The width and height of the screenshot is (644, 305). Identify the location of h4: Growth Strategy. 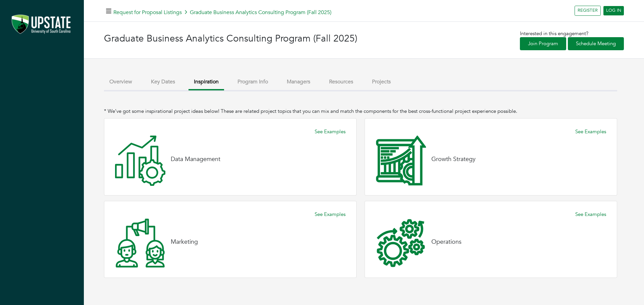
(453, 159).